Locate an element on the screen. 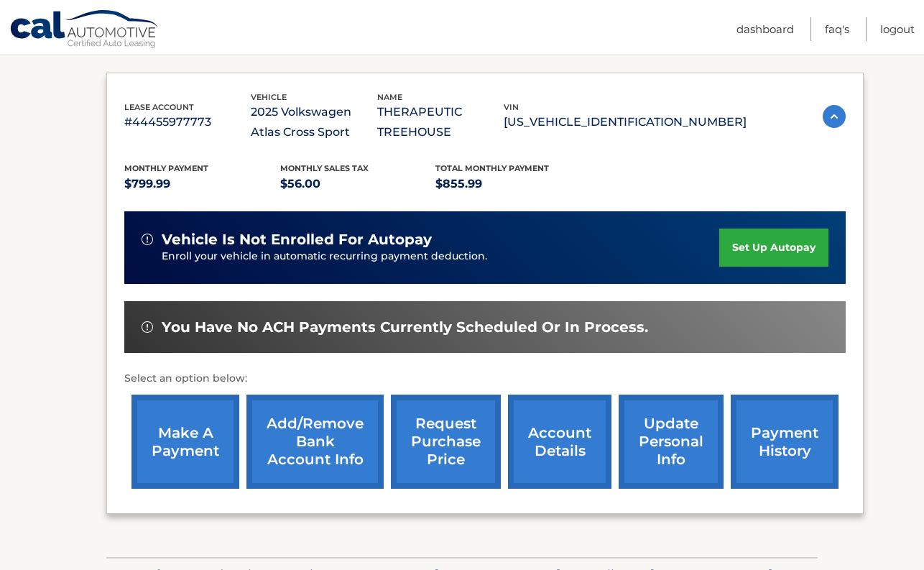 This screenshot has height=570, width=924. p: 2025 Volkswagen Atlas Cross Sport is located at coordinates (314, 122).